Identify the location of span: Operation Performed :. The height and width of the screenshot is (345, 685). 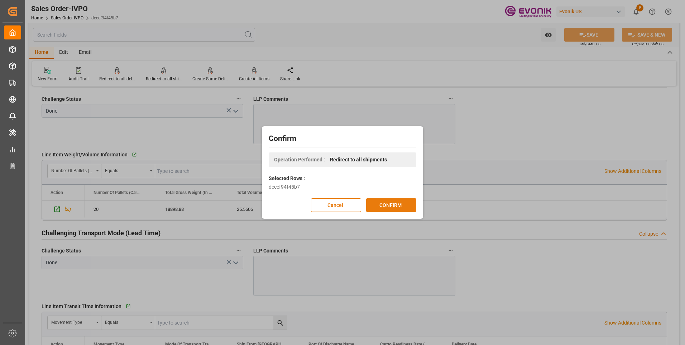
(300, 159).